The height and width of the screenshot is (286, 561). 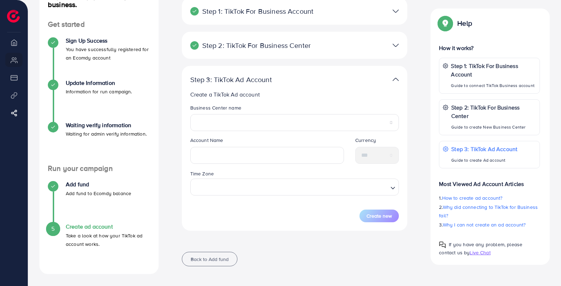 What do you see at coordinates (210, 259) in the screenshot?
I see `span: Back to Add fund` at bounding box center [210, 259].